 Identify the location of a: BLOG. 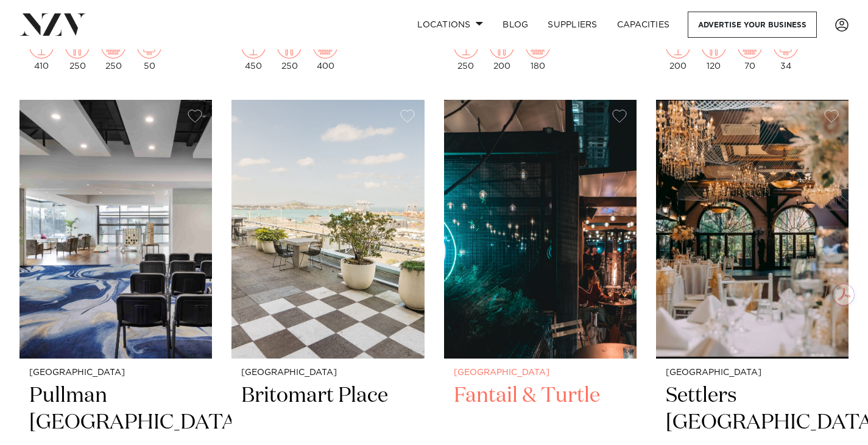
(515, 25).